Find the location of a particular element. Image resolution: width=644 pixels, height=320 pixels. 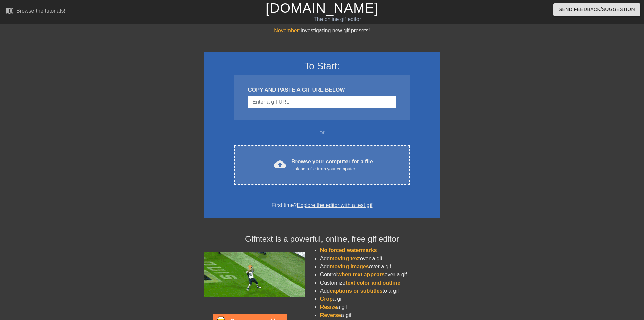

li: Add to a gif is located at coordinates (380, 291).